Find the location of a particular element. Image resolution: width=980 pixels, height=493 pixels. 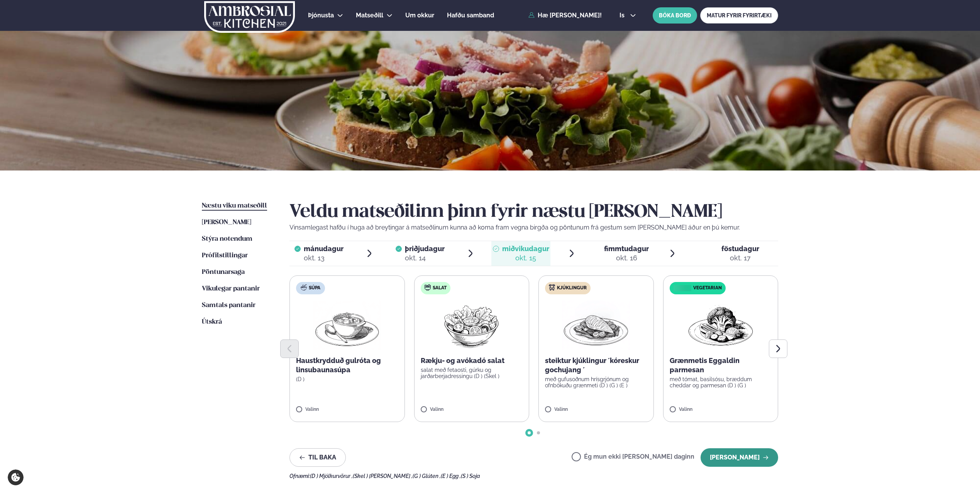

span: Næstu viku matseðill is located at coordinates (234, 206).